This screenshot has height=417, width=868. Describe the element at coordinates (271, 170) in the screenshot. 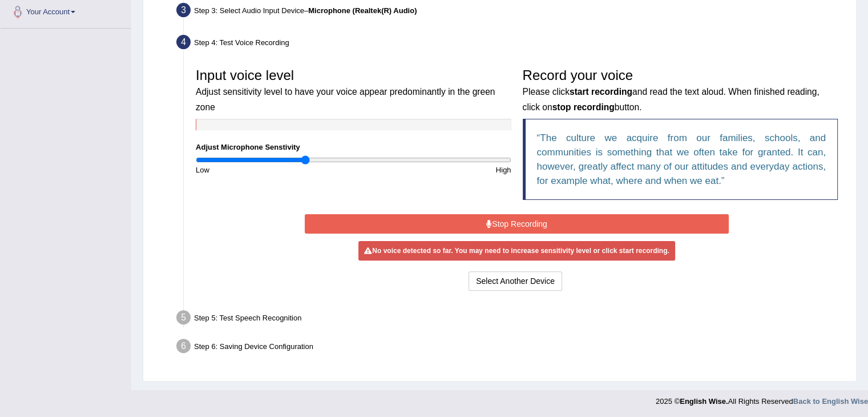

I see `div: Low` at that location.